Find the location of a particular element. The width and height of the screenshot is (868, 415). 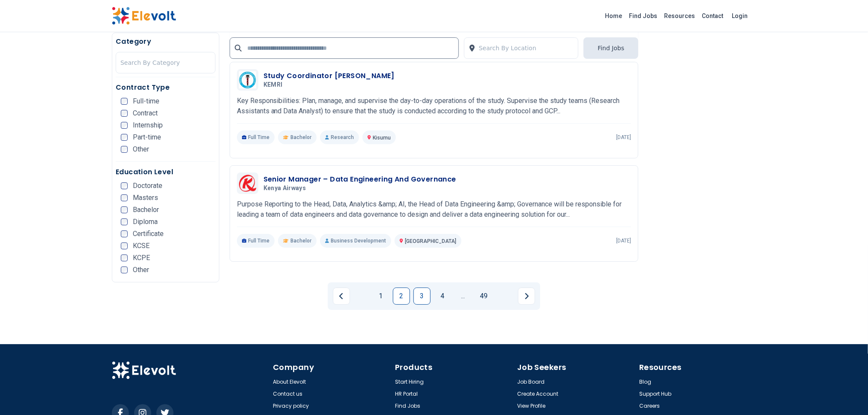

span: Kisumu is located at coordinates (382, 138).